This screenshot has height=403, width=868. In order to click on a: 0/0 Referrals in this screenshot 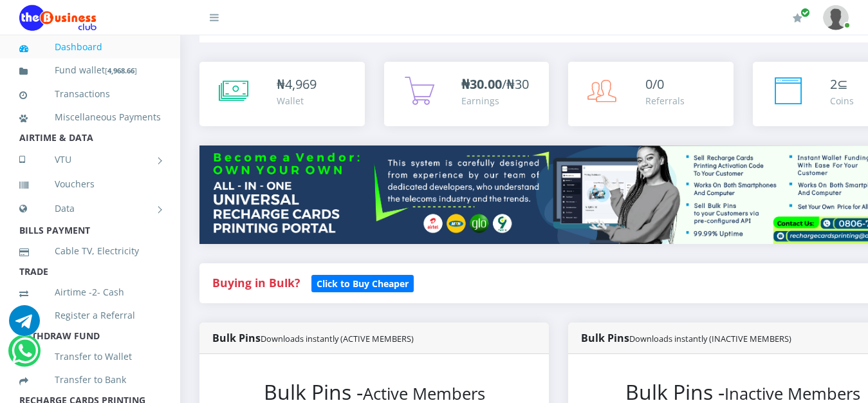, I will do `click(651, 94)`.